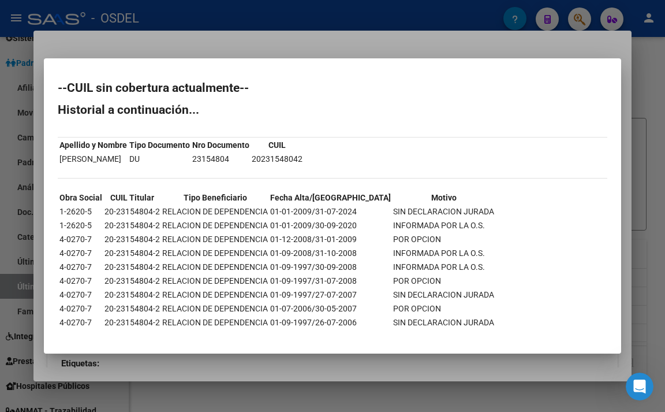 The image size is (665, 412). What do you see at coordinates (330, 294) in the screenshot?
I see `td: 01-09-1997/27-07-2007` at bounding box center [330, 294].